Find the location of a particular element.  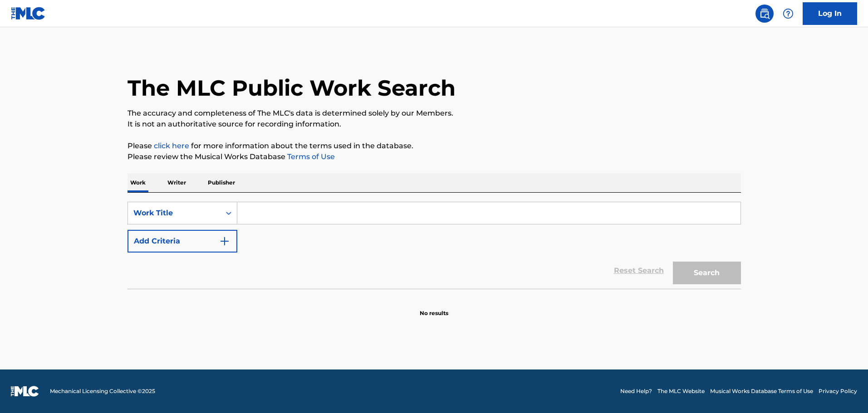

p: The accuracy and completeness of The MLC's data is determined solely by our Members. is located at coordinates (434, 113).